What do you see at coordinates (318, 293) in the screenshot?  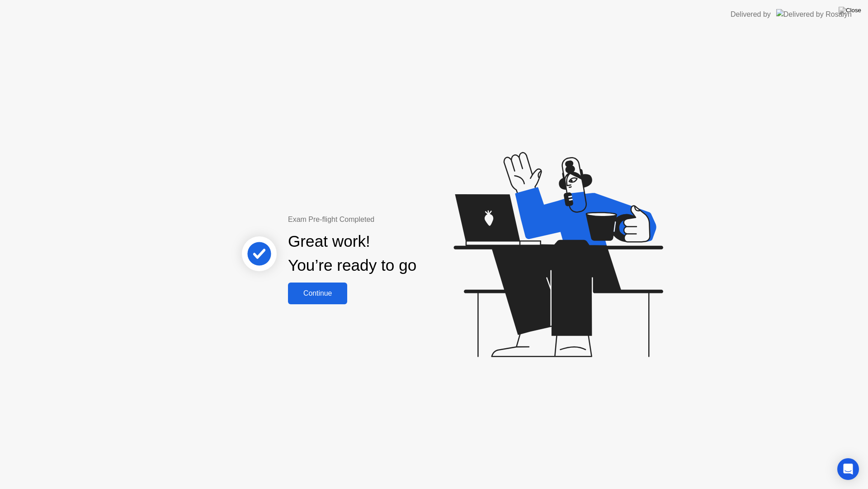 I see `button: Continue` at bounding box center [318, 293].